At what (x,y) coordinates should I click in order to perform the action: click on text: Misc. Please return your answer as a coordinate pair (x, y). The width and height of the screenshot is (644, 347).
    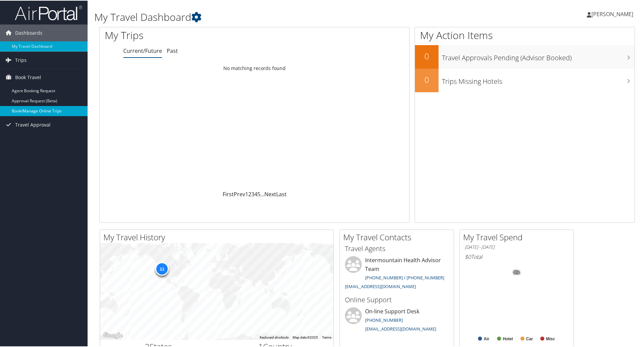
    Looking at the image, I should click on (551, 338).